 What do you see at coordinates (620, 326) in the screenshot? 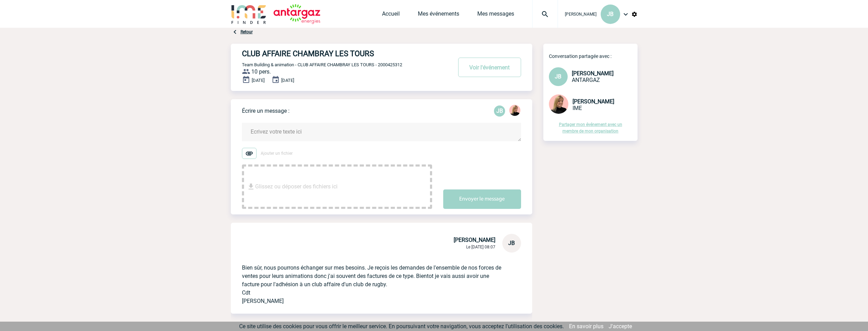
I see `a: J'accepte` at bounding box center [620, 326].